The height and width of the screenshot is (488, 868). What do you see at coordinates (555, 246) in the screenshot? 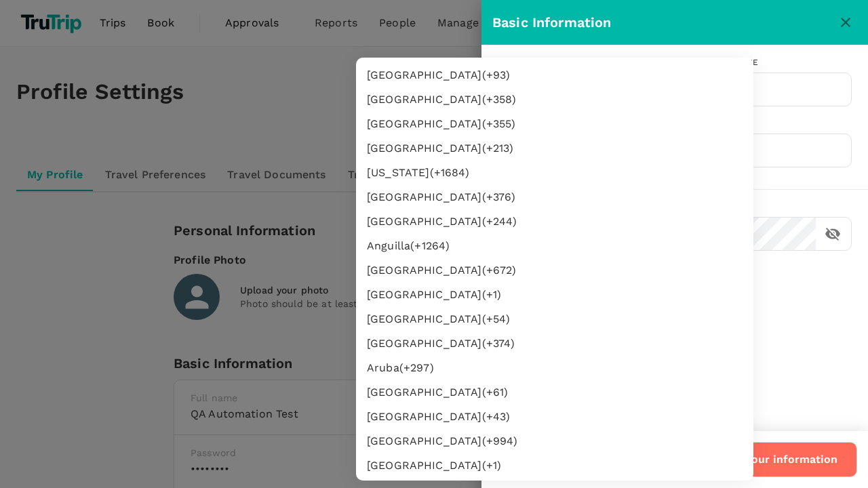
I see `li: Anguilla (+ 1264 )` at bounding box center [555, 246].